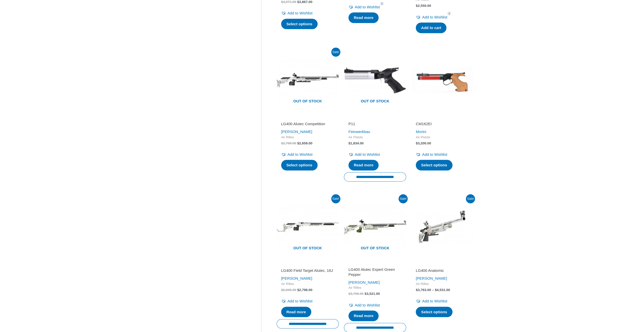 The height and width of the screenshot is (332, 644). What do you see at coordinates (442, 271) in the screenshot?
I see `a: LG400 Anatomic` at bounding box center [442, 271].